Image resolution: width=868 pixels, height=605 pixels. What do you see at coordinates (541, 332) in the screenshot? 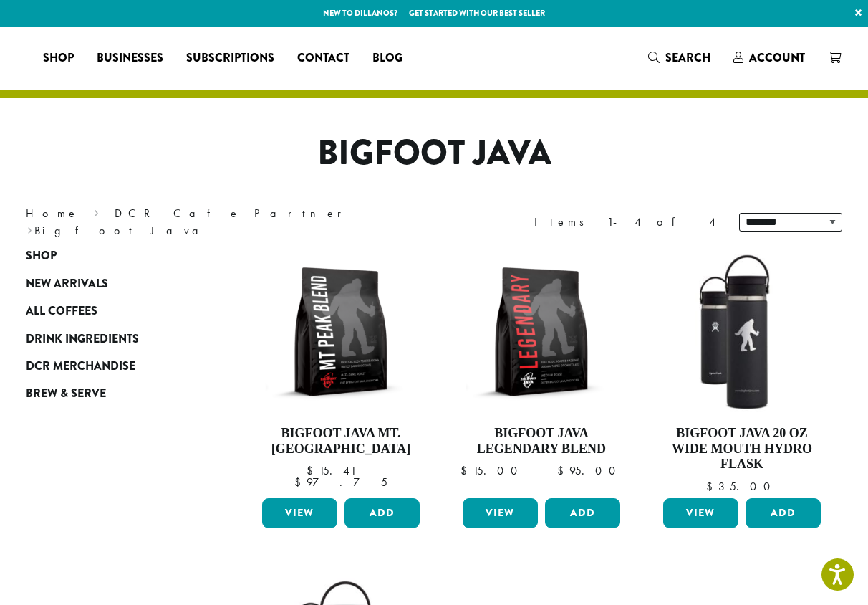
I see `img: BFJ_Legendary_12oz-300x300.png` at bounding box center [541, 332].